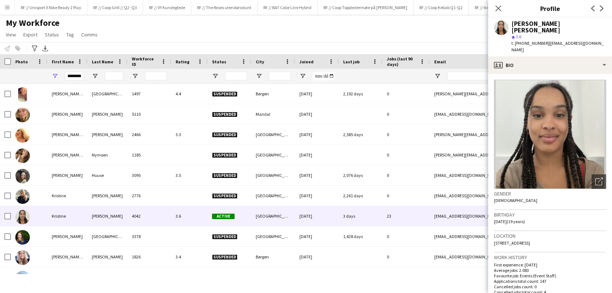  I want to click on div: 1,028 days, so click(361, 277).